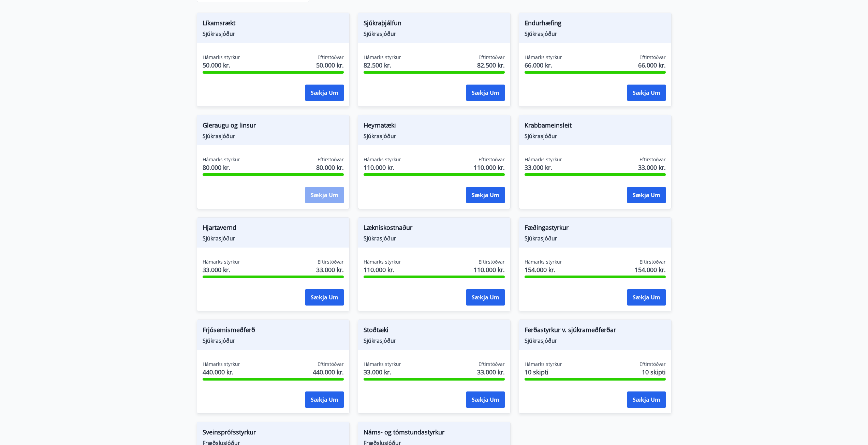 The width and height of the screenshot is (868, 445). Describe the element at coordinates (434, 126) in the screenshot. I see `span: Heyrnatæki` at that location.